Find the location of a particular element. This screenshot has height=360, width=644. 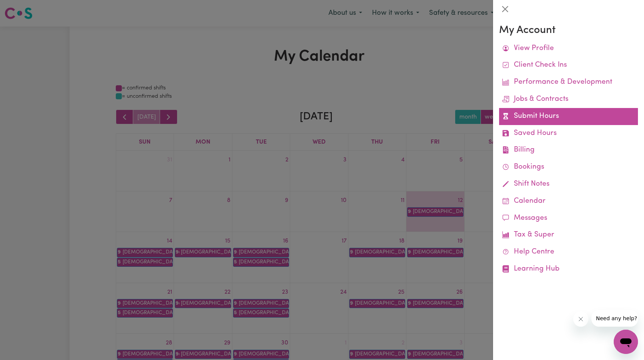

a: Learning Hub is located at coordinates (568, 269).